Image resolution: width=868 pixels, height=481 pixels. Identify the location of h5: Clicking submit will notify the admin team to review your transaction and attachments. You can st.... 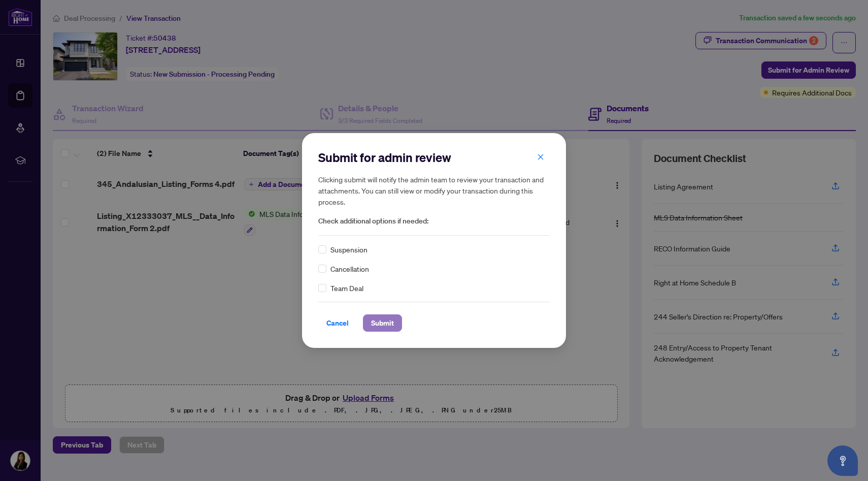
(434, 190).